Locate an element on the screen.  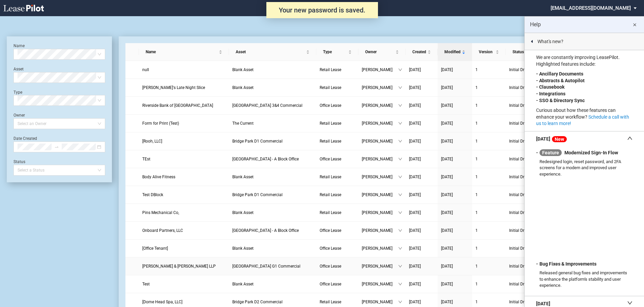
a: Test is located at coordinates (184, 284).